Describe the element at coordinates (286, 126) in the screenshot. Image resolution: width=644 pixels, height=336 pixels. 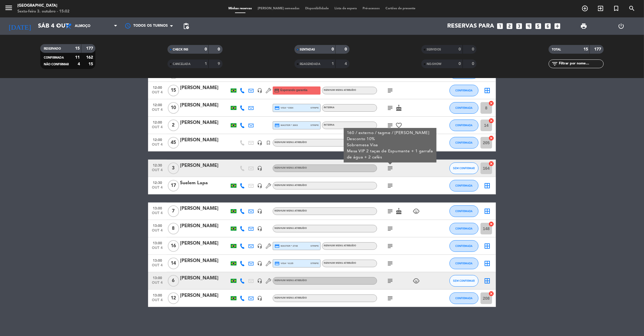
I see `span: master * 3003` at that location.